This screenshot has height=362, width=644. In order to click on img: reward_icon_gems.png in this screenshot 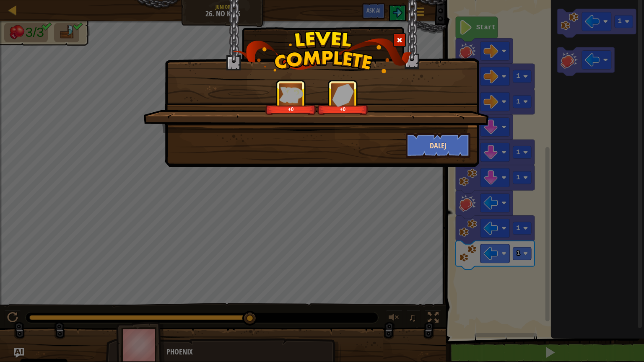, I will do `click(343, 95)`.